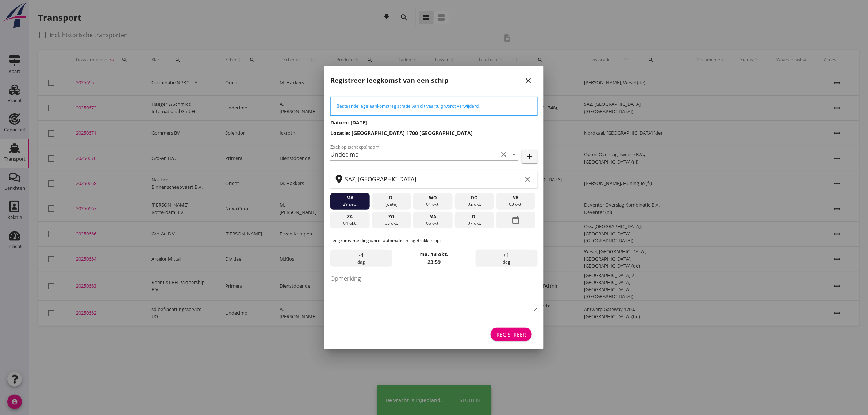 The height and width of the screenshot is (415, 868). What do you see at coordinates (434, 254) in the screenshot?
I see `strong: ma. 13 okt.` at bounding box center [434, 254].